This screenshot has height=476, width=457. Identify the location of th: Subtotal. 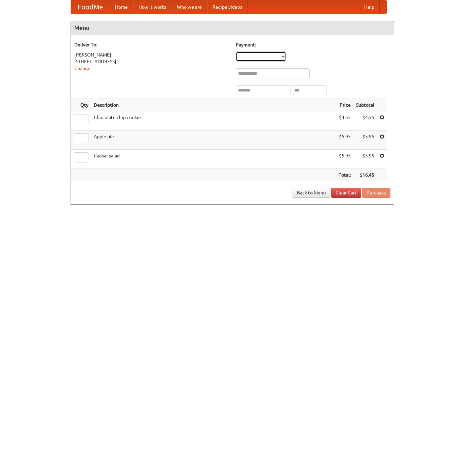
(365, 105).